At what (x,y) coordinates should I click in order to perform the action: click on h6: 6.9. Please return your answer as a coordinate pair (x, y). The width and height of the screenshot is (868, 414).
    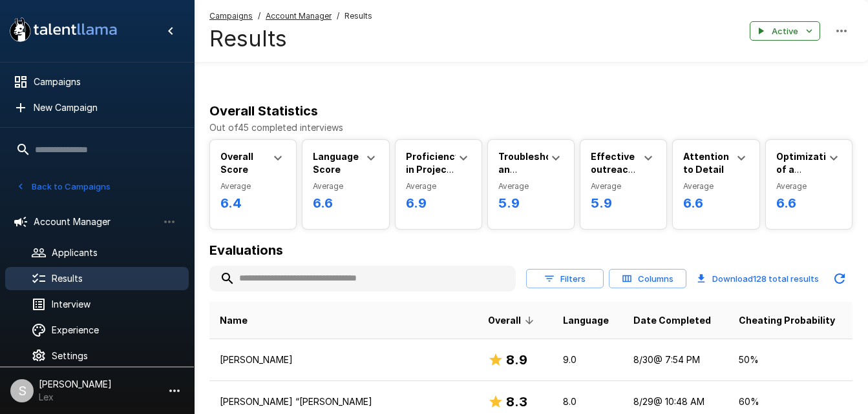
    Looking at the image, I should click on (438, 204).